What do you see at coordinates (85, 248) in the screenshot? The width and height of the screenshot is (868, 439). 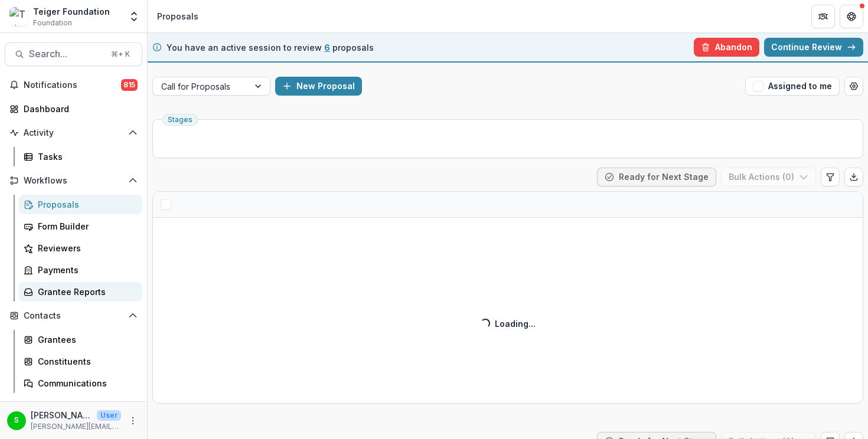 I see `div: Reviewers` at bounding box center [85, 248].